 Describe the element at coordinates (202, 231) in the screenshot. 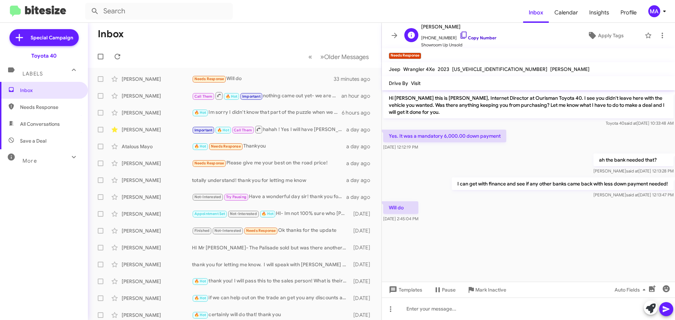

I see `span: Finished` at that location.